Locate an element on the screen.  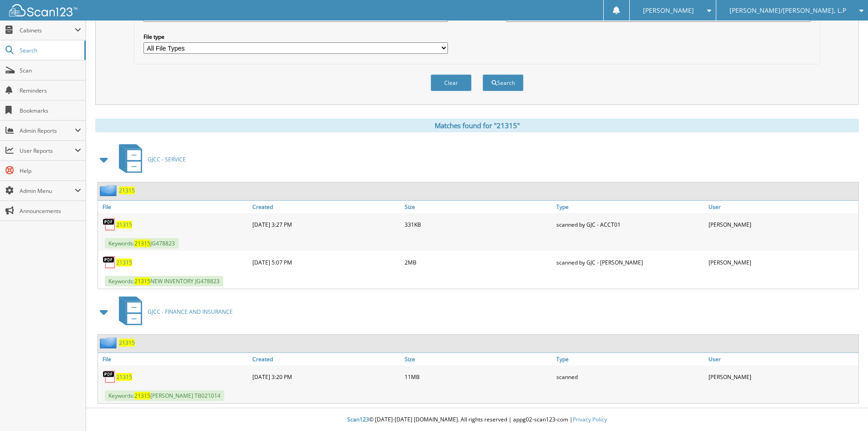
img: scan123-logo-white.svg is located at coordinates (43, 10).